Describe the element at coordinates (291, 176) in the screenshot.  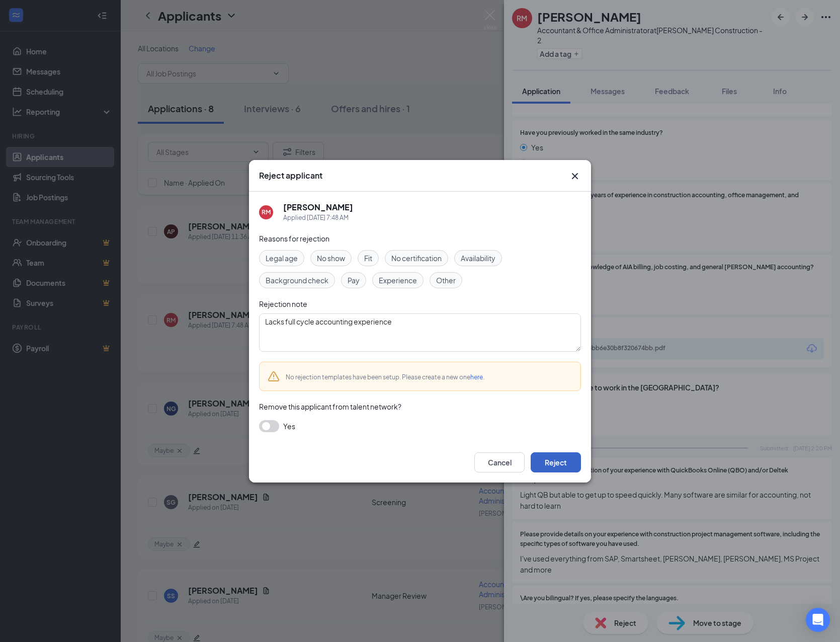
I see `h3: Reject applicant` at that location.